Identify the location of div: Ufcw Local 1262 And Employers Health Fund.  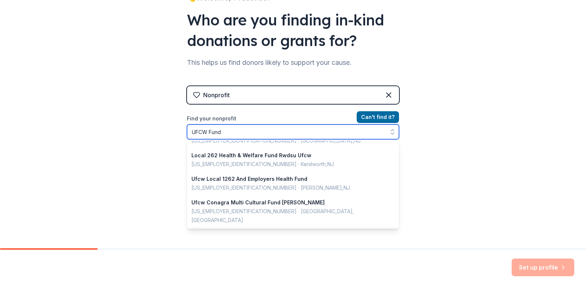
(288, 179).